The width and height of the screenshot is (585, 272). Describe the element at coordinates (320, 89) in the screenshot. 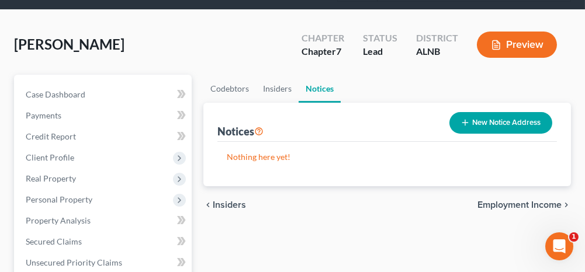

I see `a: Notices` at that location.